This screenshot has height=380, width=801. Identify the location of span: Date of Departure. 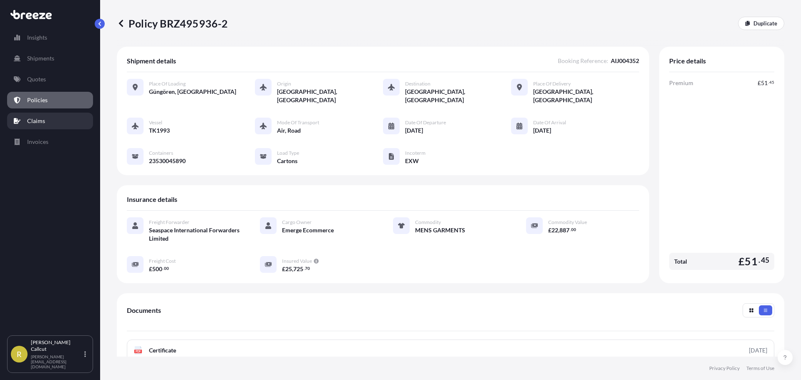
(426, 123).